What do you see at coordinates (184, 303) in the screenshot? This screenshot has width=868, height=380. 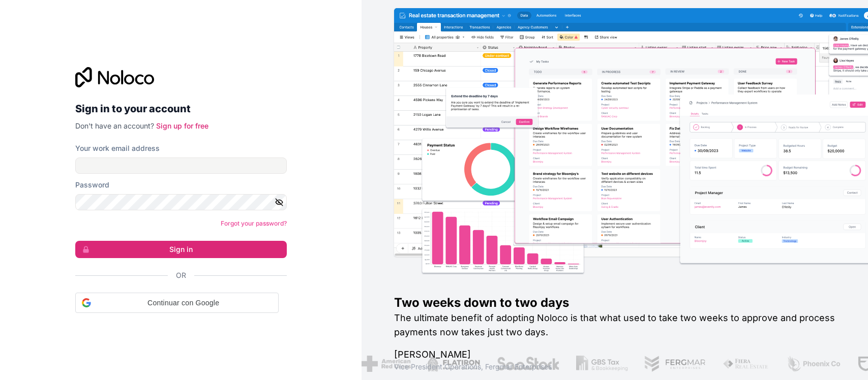 I see `span: Continuar con Google` at bounding box center [184, 303].